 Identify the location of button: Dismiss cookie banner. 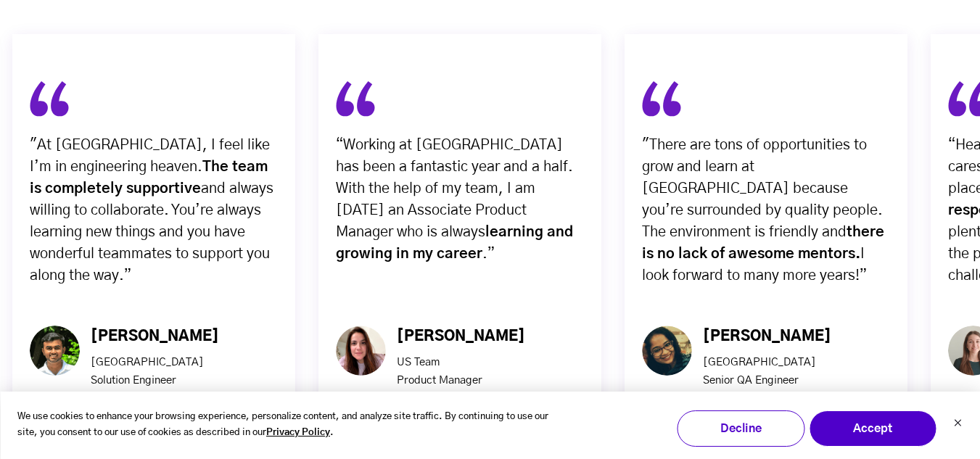
(957, 424).